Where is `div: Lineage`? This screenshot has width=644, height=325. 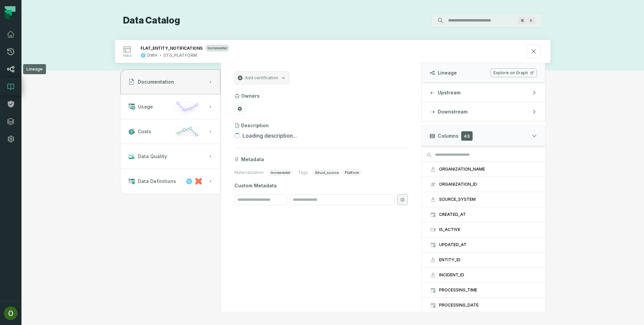 div: Lineage is located at coordinates (35, 69).